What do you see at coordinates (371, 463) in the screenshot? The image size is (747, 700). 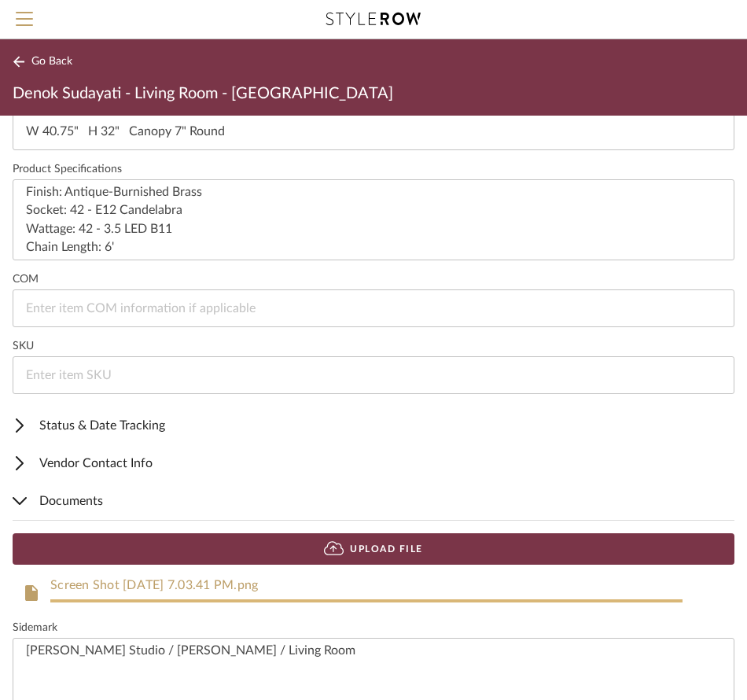 I see `span: Vendor Contact Info` at bounding box center [371, 463].